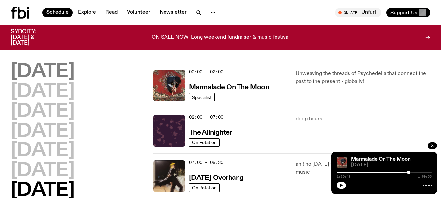  I want to click on span: 07:00 - 09:30, so click(206, 162).